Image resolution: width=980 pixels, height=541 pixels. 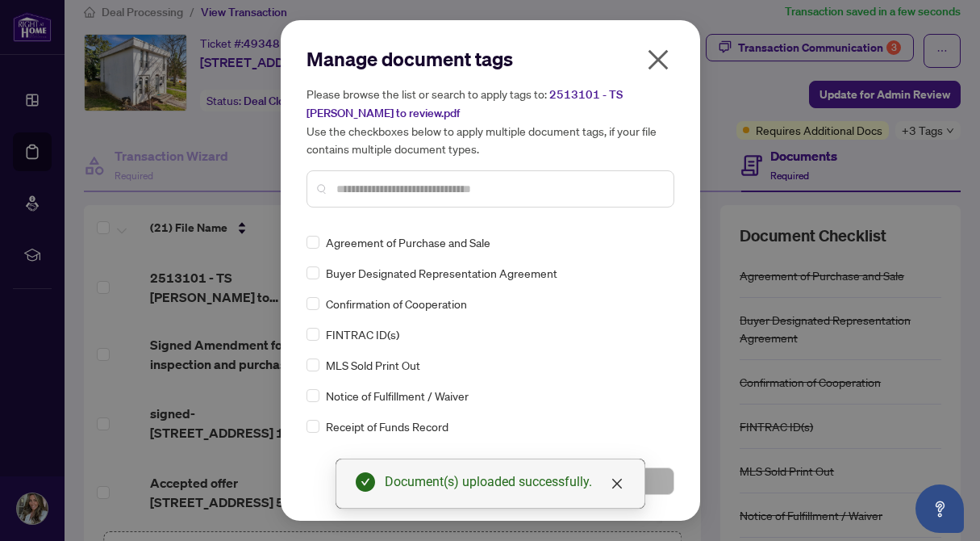 What do you see at coordinates (387, 426) in the screenshot?
I see `span: Receipt of Funds Record` at bounding box center [387, 426].